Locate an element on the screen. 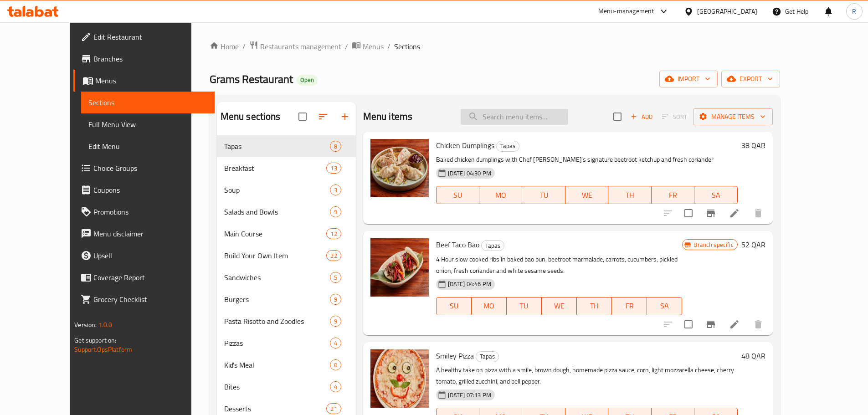  div: Pasta Risotto and Zoodles9 is located at coordinates (286, 321).